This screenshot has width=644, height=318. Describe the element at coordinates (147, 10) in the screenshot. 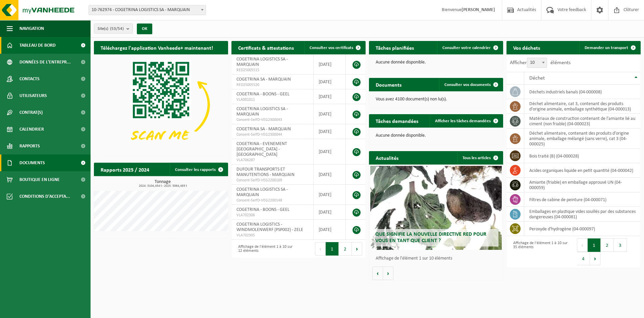

I see `span: 10-762974 - COGETRINA LOGISTICS SA - MARQUAIN` at that location.